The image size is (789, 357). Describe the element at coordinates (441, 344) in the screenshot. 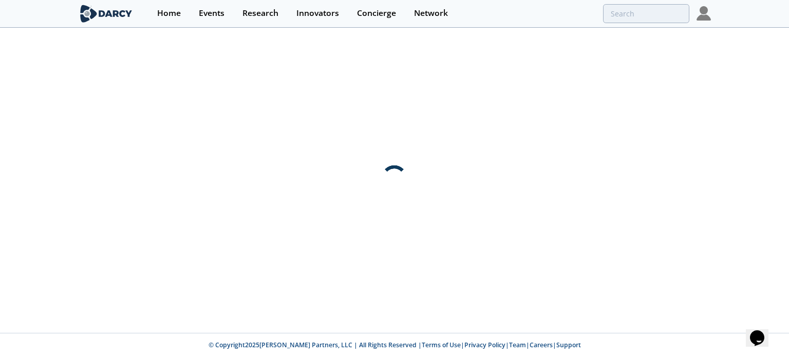

I see `a: Terms of Use` at that location.